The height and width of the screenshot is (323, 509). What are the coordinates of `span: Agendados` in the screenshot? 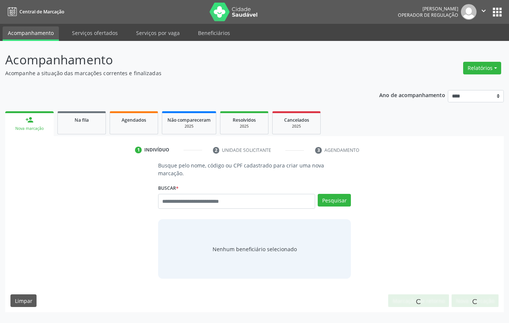 It's located at (134, 120).